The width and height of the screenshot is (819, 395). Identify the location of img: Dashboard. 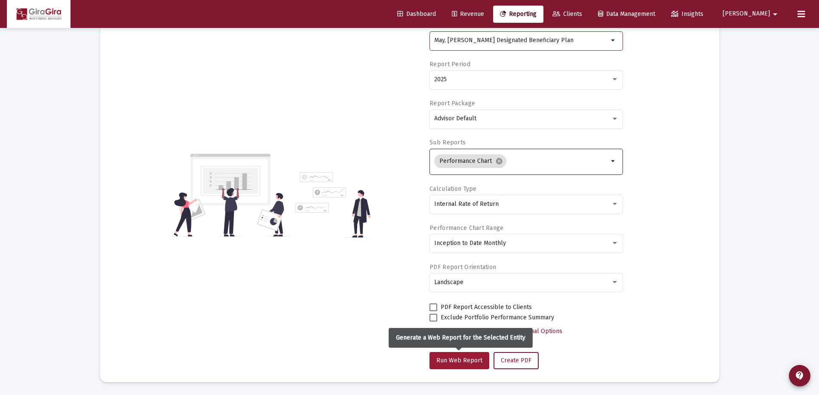
(39, 14).